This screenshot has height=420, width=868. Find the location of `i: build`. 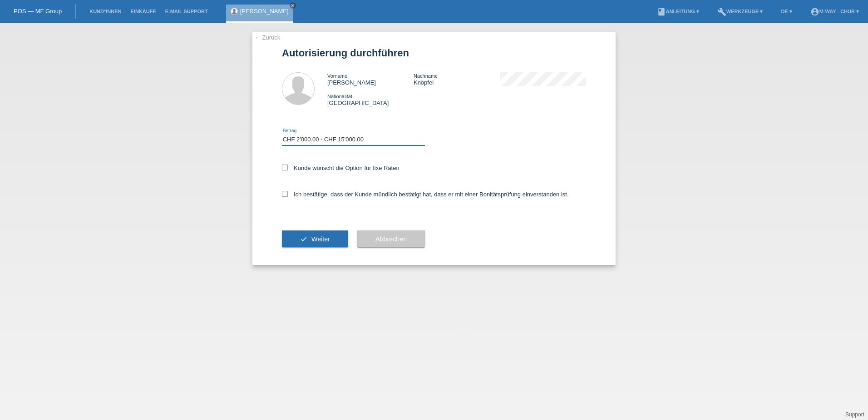

i: build is located at coordinates (722, 12).